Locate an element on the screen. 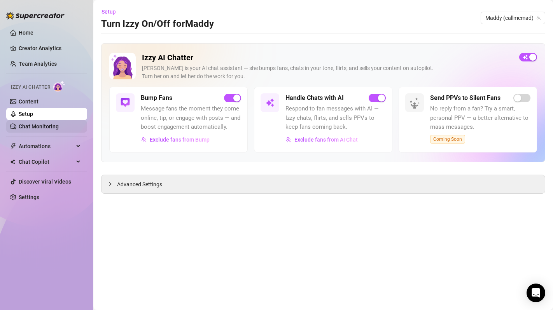 The height and width of the screenshot is (310, 553). span: Exclude fans from Bump is located at coordinates (180, 140).